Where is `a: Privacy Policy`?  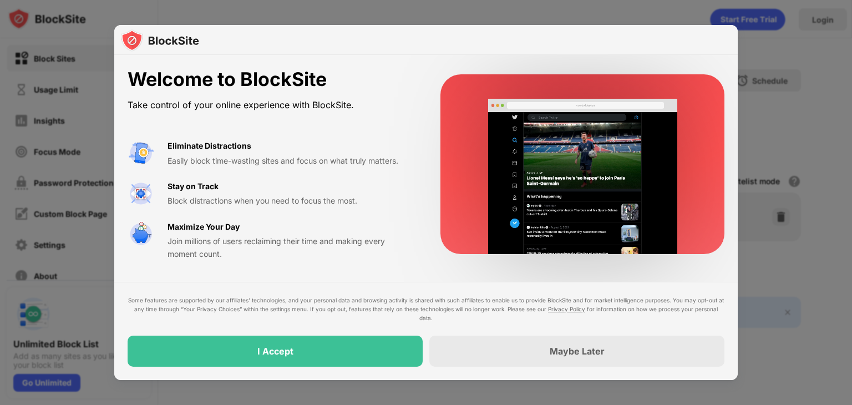 a: Privacy Policy is located at coordinates (566, 309).